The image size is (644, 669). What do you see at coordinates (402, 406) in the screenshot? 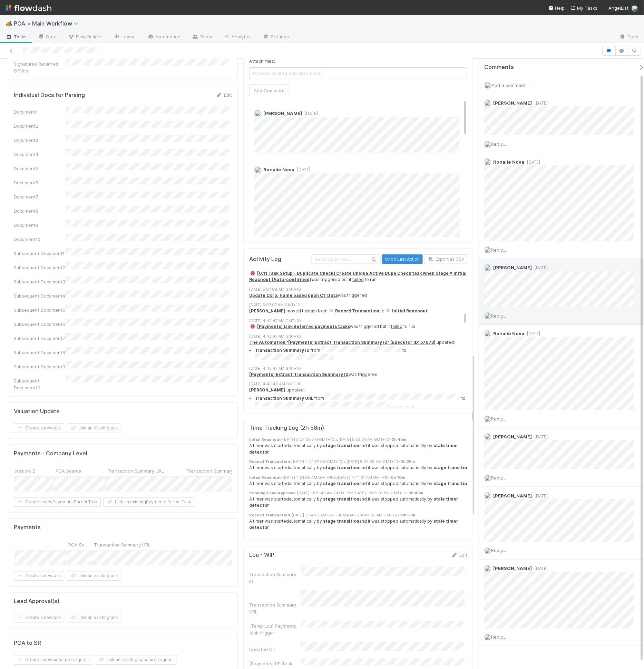
I see `span: (show more)` at bounding box center [402, 406].